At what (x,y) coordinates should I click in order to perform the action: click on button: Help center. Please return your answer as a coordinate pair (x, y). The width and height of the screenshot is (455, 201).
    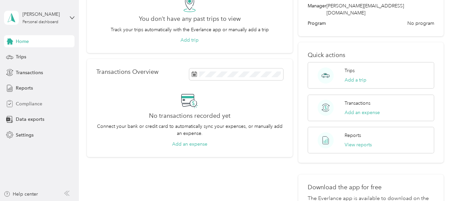
    Looking at the image, I should click on (21, 194).